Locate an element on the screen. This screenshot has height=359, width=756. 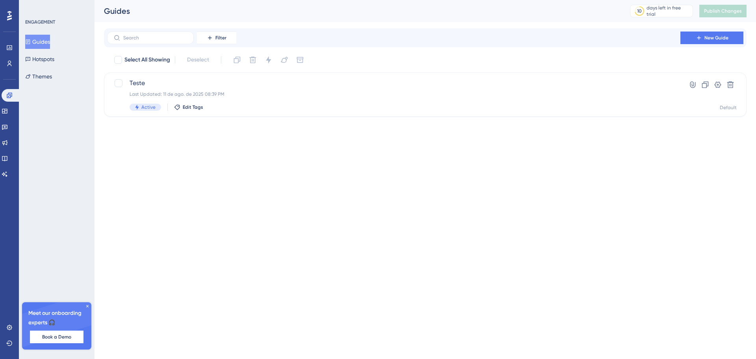
span: New Guide is located at coordinates (717, 38).